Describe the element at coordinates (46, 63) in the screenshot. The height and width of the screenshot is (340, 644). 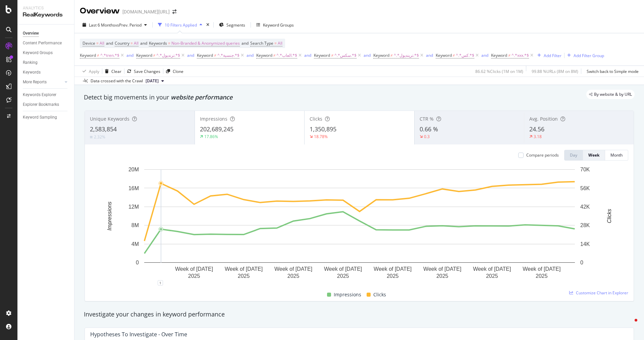
I see `a: Ranking` at that location.